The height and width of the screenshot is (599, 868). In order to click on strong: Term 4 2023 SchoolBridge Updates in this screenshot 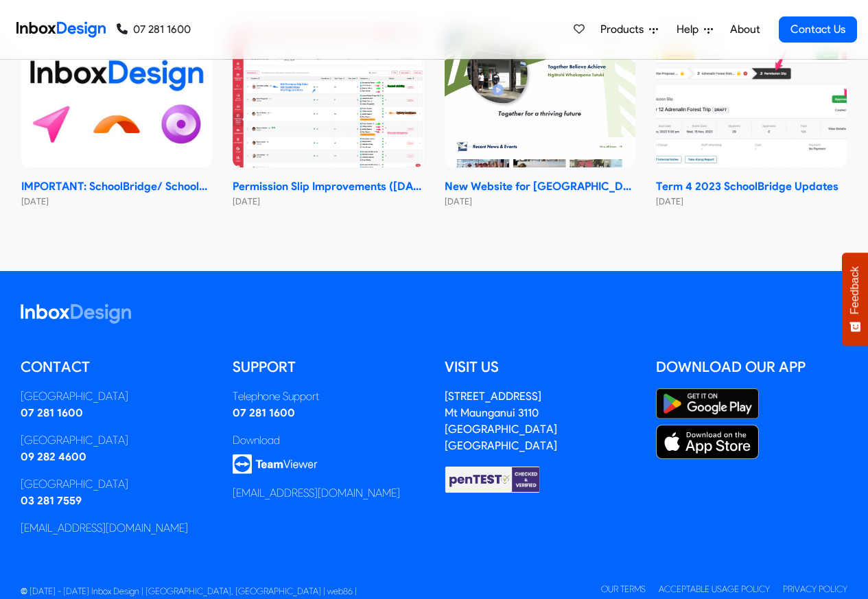, I will do `click(752, 187)`.